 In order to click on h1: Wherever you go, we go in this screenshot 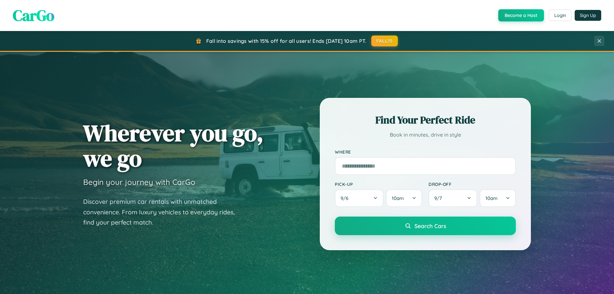, I will do `click(173, 146)`.